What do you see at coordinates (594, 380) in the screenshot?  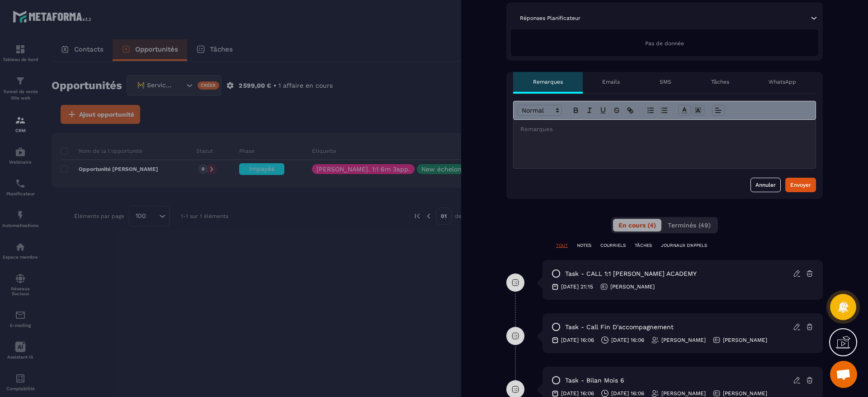 I see `p: task - Bilan mois 6` at bounding box center [594, 380].